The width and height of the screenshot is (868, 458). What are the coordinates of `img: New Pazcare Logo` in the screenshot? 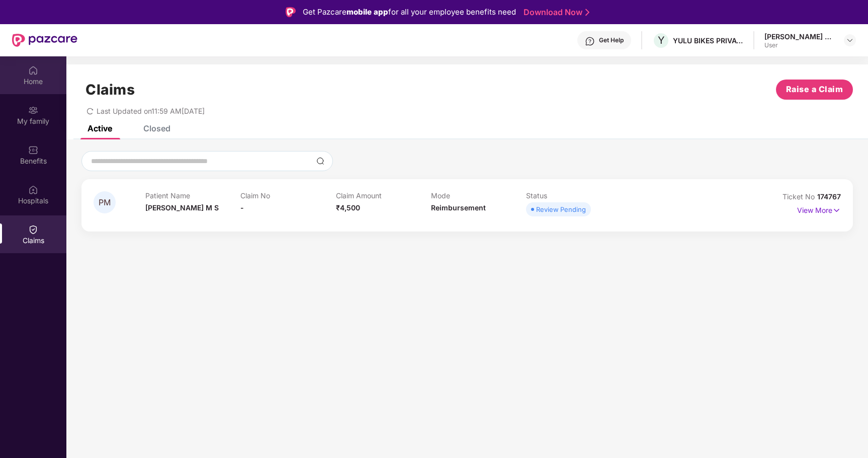 It's located at (45, 40).